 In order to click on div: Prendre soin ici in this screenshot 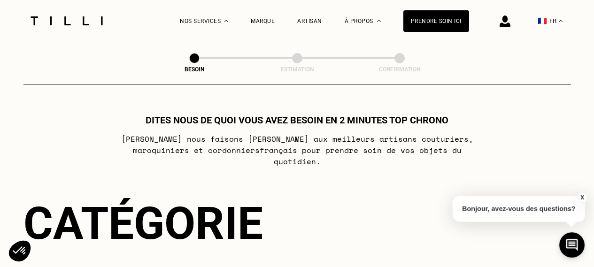, I will do `click(436, 21)`.